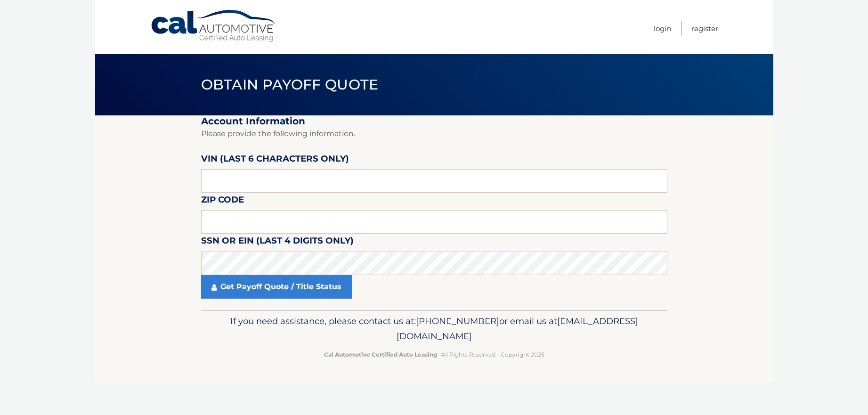 This screenshot has width=868, height=415. Describe the element at coordinates (434, 328) in the screenshot. I see `p: If you need assistance, please contact us at: or email us at` at that location.